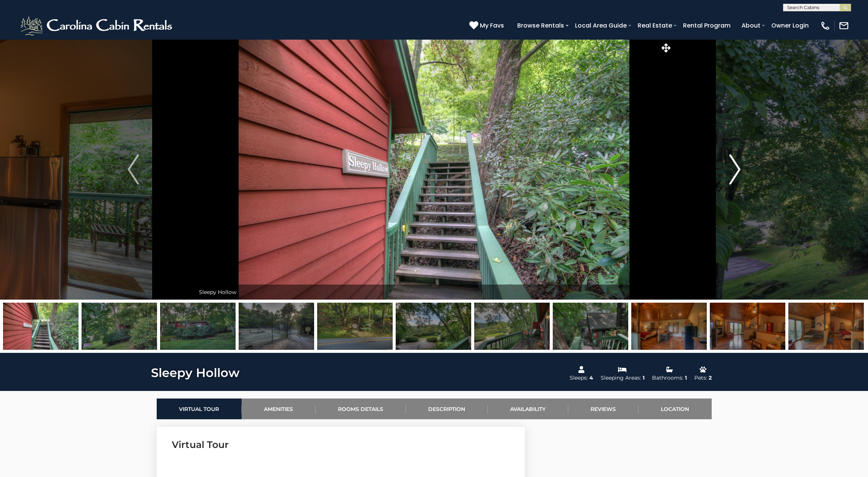  What do you see at coordinates (655, 26) in the screenshot?
I see `a: Real Estate` at bounding box center [655, 26].